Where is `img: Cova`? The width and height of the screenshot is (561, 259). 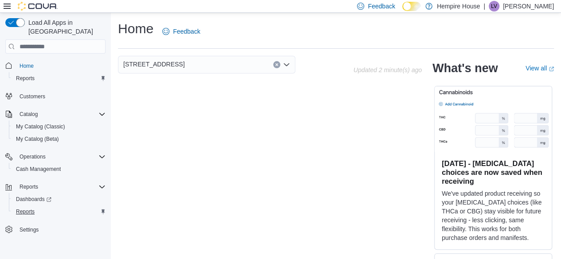
img: Cova is located at coordinates (38, 6).